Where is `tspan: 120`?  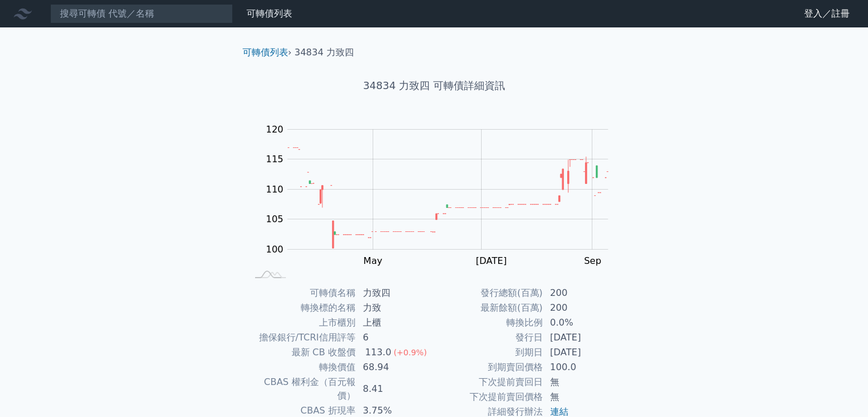 tspan: 120 is located at coordinates (275, 129).